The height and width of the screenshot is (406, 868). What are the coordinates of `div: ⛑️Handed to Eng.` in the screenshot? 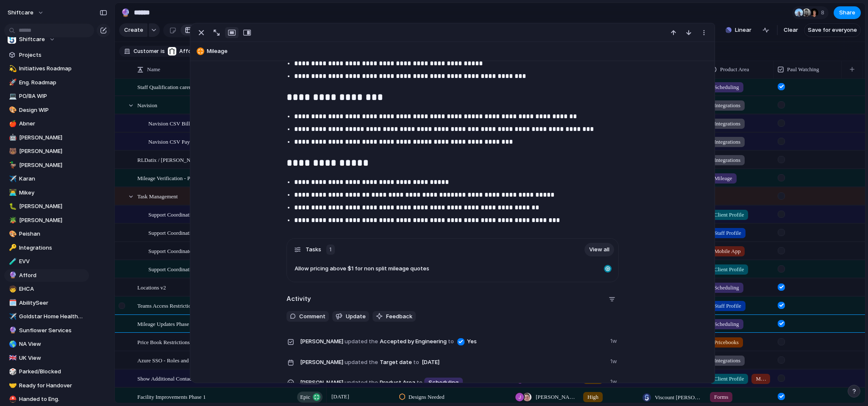 It's located at (47, 399).